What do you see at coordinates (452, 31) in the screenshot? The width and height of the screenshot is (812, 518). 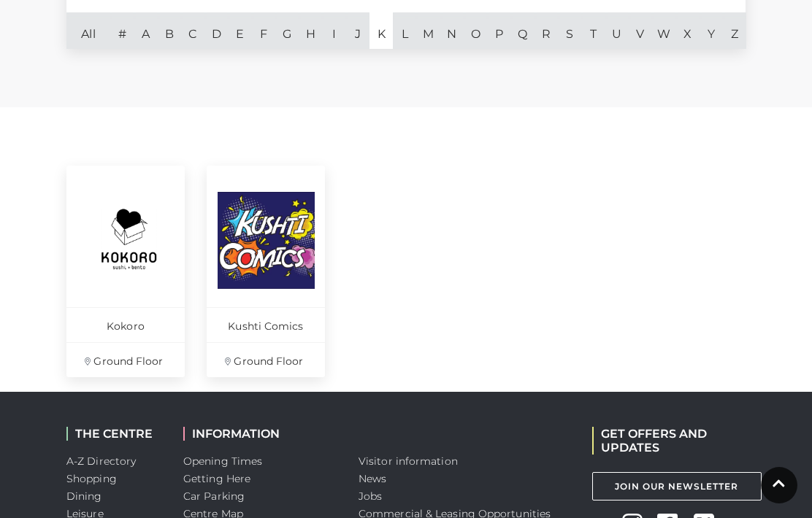 I see `a: N` at bounding box center [452, 31].